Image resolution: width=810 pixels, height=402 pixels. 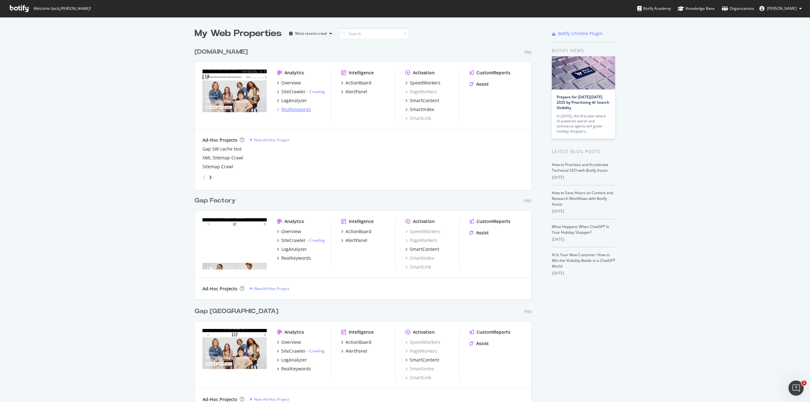 I want to click on a: How to Prioritize and Accelerate Technical SEO with Botify Assist, so click(x=580, y=167).